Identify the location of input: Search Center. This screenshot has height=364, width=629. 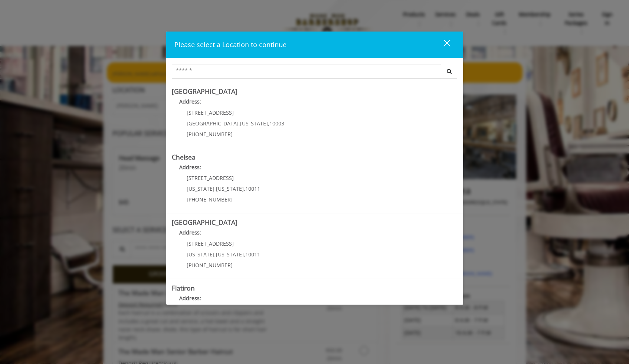
(306, 71).